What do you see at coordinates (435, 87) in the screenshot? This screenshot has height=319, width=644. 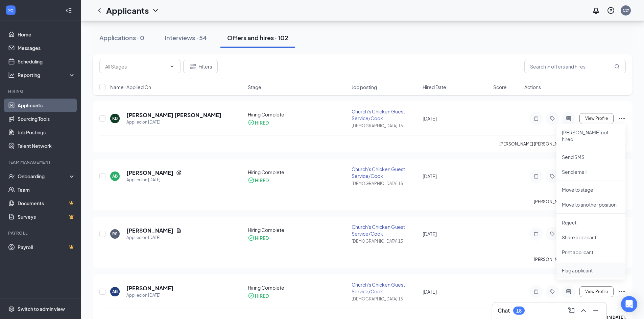 I see `span: Hired Date` at bounding box center [435, 87].